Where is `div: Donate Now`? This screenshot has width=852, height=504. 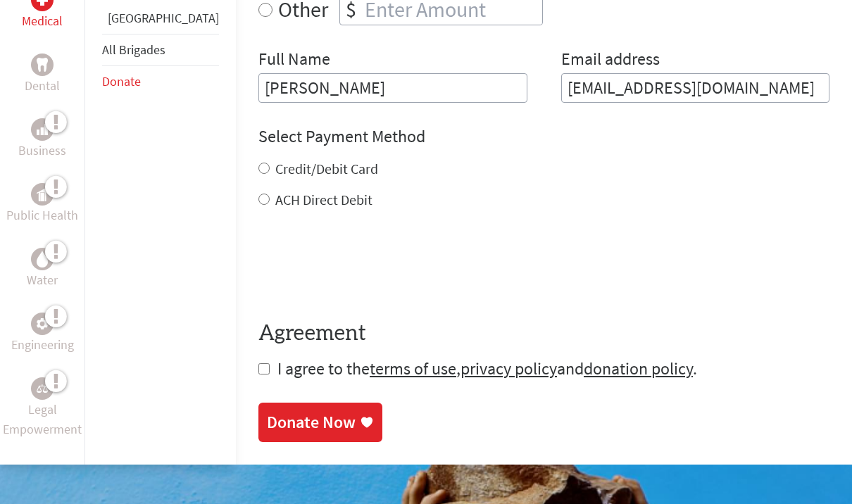
div: Donate Now is located at coordinates (311, 423).